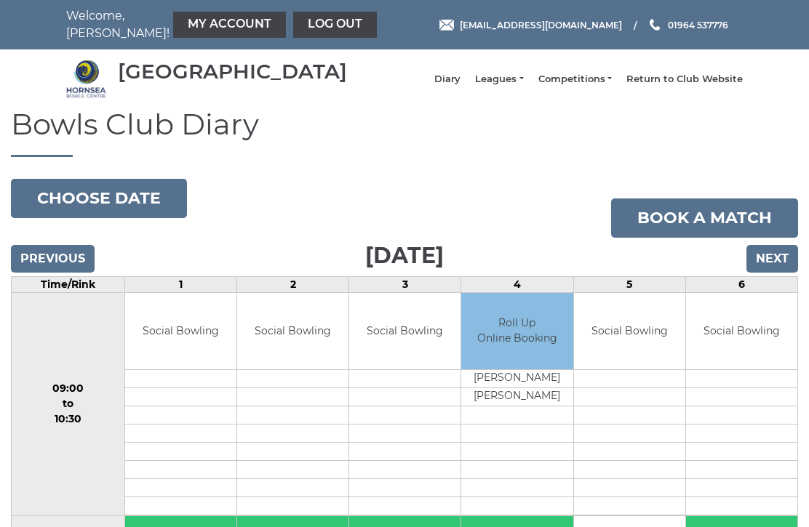 This screenshot has height=527, width=809. Describe the element at coordinates (99, 199) in the screenshot. I see `button: Choose date` at that location.